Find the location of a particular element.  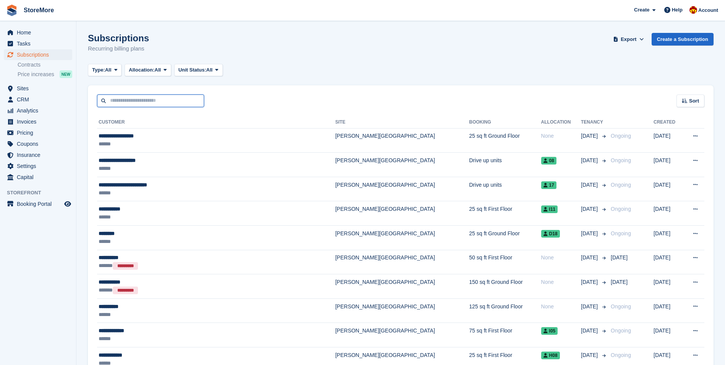

th: Tenancy is located at coordinates (595, 122).